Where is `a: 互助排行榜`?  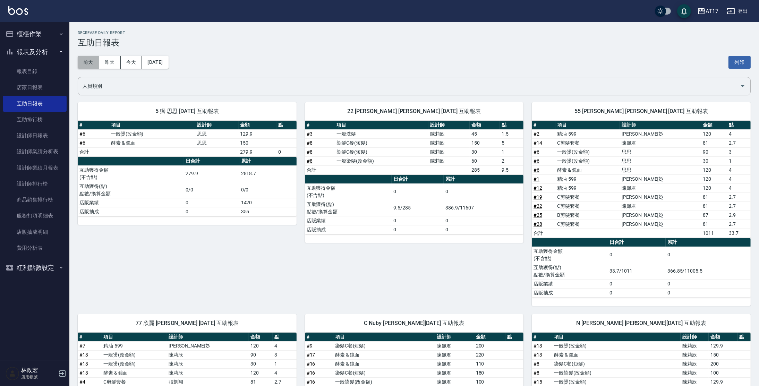
a: 互助排行榜 is located at coordinates (35, 120).